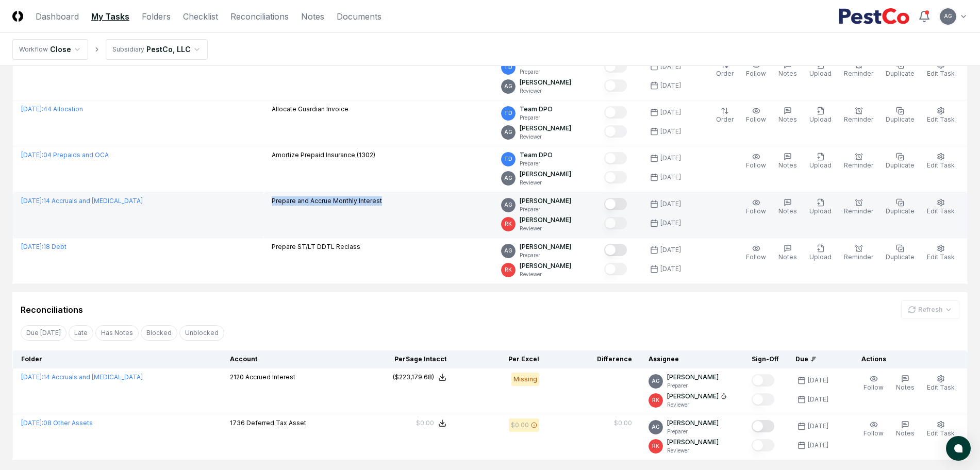 The height and width of the screenshot is (470, 980). Describe the element at coordinates (237, 377) in the screenshot. I see `span: 2120` at that location.